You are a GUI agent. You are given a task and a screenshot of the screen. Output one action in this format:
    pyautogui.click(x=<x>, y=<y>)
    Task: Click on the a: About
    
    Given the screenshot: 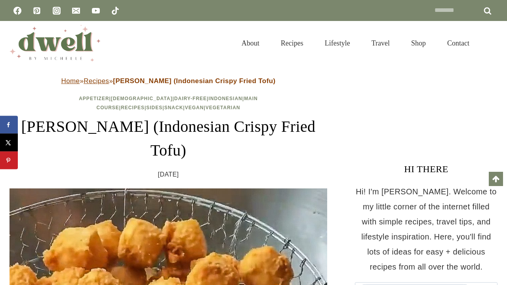 What is the action you would take?
    pyautogui.click(x=250, y=43)
    